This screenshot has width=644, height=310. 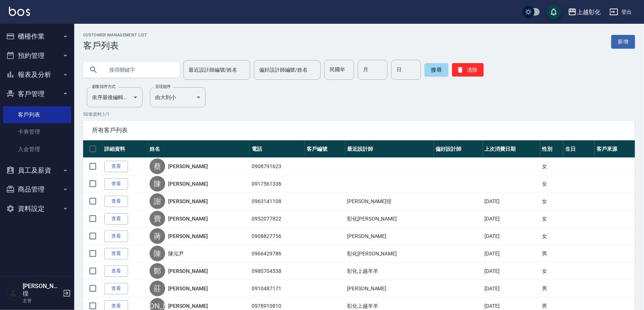 What do you see at coordinates (37, 132) in the screenshot?
I see `a: 卡券管理` at bounding box center [37, 132].